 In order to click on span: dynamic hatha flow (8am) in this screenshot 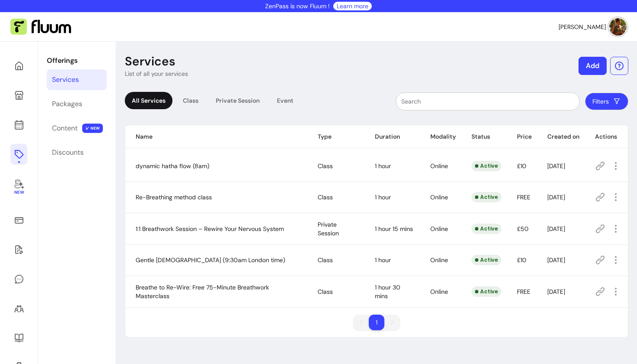, I will do `click(172, 166)`.